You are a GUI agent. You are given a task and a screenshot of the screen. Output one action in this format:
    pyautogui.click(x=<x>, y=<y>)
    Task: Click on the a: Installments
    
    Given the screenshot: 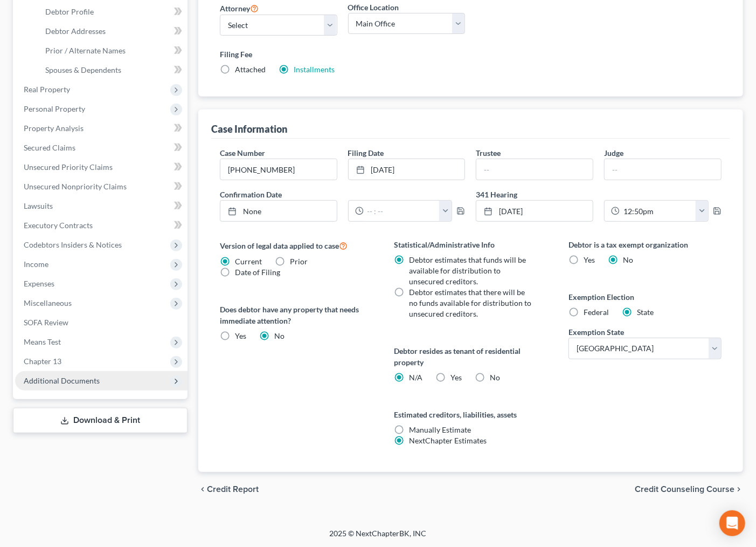 What is the action you would take?
    pyautogui.click(x=315, y=69)
    